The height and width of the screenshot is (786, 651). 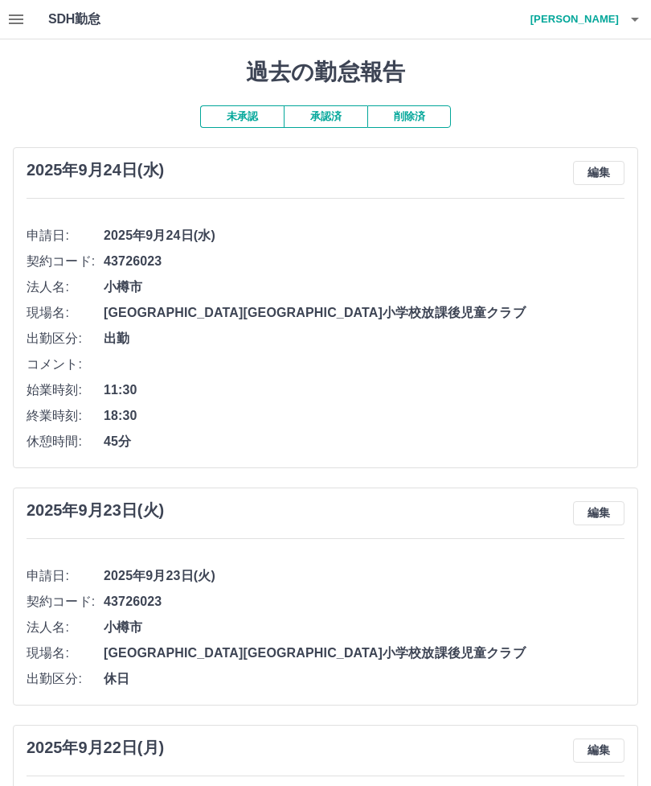 What do you see at coordinates (326, 117) in the screenshot?
I see `button: 承認済` at bounding box center [326, 117].